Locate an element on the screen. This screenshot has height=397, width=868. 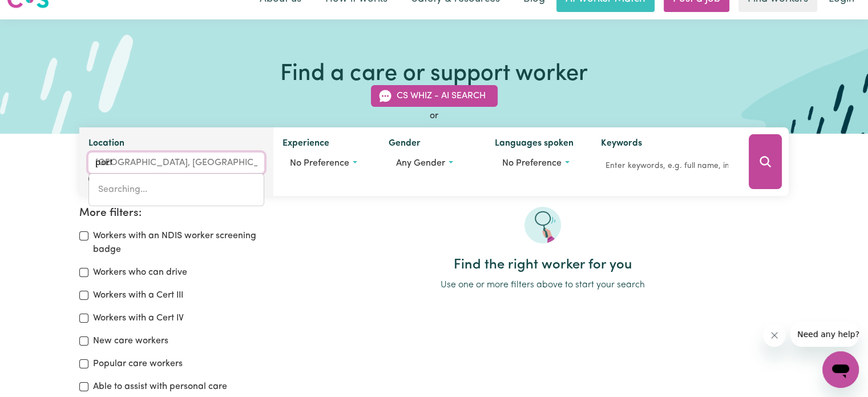
h1: Find a care or support worker is located at coordinates (434, 75).